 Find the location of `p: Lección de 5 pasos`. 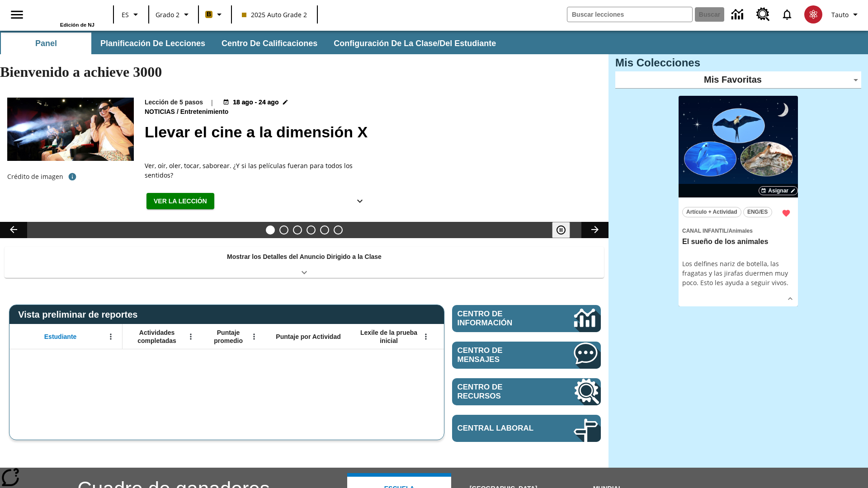

p: Lección de 5 pasos is located at coordinates (174, 102).